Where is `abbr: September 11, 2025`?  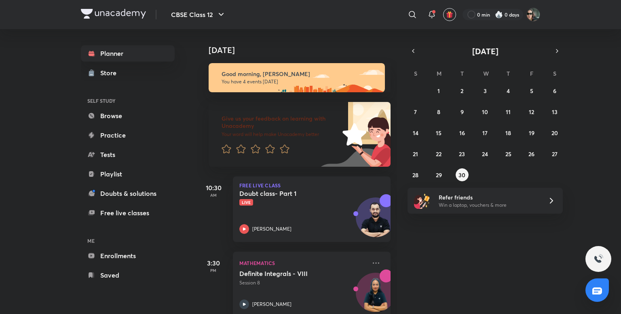
abbr: September 11, 2025 is located at coordinates (508, 112).